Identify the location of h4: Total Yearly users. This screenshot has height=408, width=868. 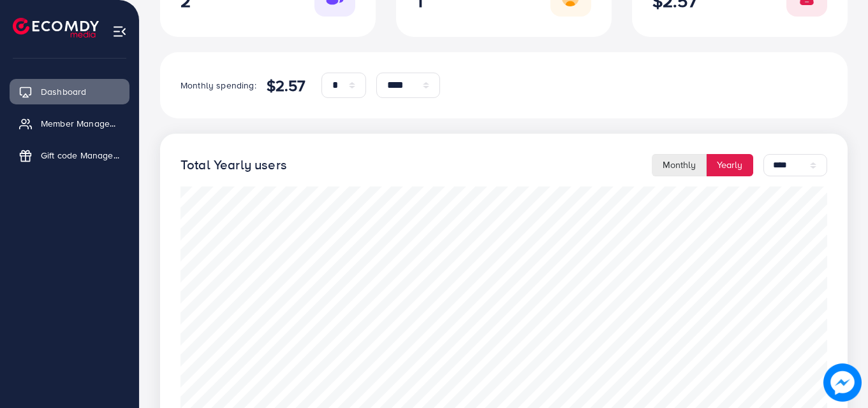
(233, 165).